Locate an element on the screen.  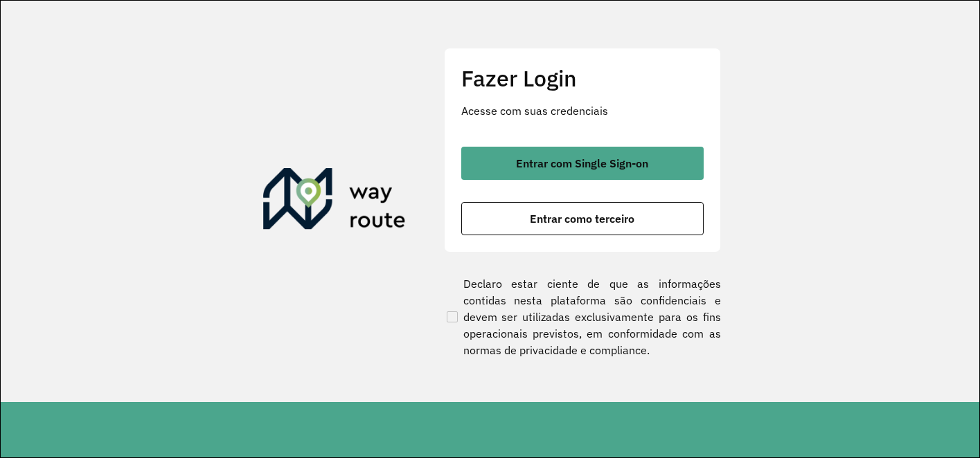
img: Roteirizador AmbevTech is located at coordinates (335, 201).